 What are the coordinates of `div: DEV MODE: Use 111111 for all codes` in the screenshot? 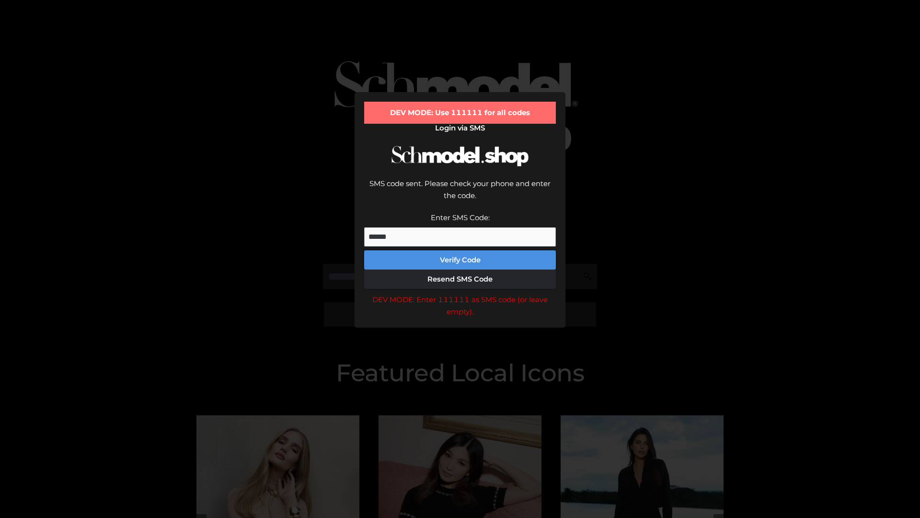 It's located at (460, 113).